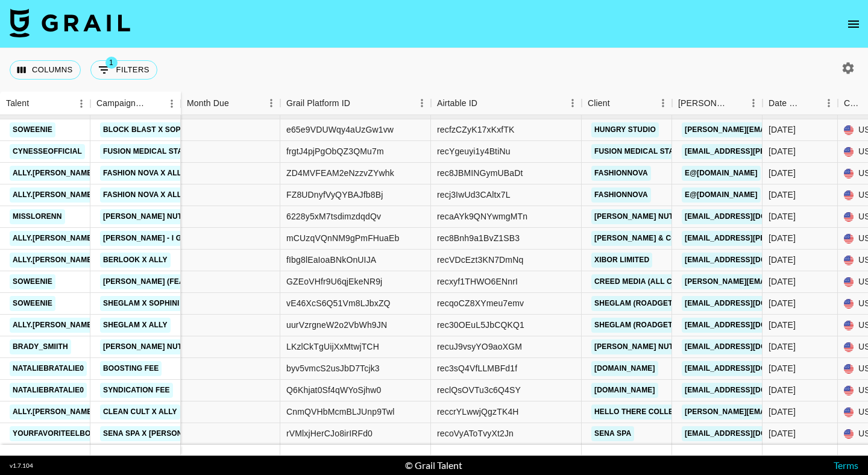  What do you see at coordinates (135, 325) in the screenshot?
I see `a: SHEGLAM x Ally` at bounding box center [135, 325].